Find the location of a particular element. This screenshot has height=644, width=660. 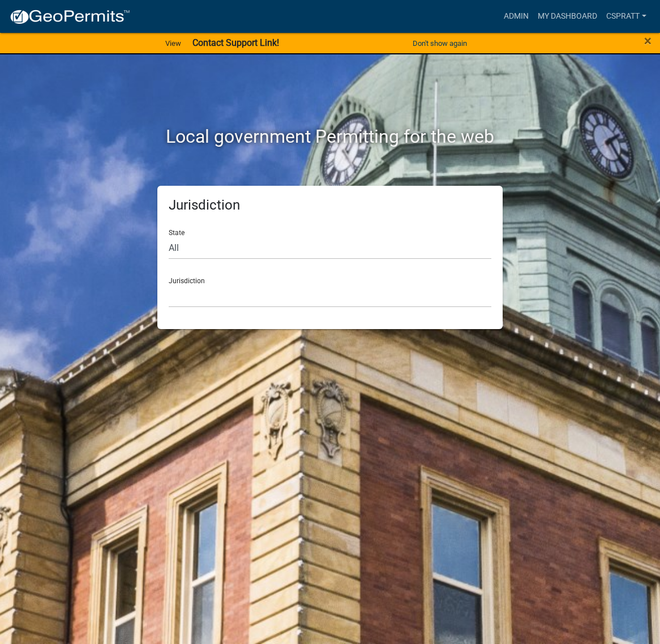

a: My Dashboard is located at coordinates (567, 16).